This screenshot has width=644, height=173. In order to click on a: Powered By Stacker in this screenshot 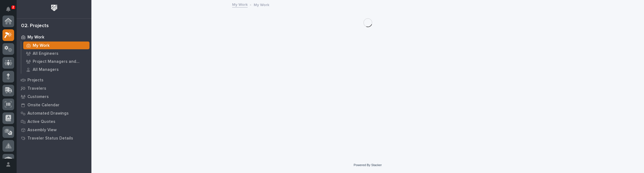, I will do `click(368, 165)`.